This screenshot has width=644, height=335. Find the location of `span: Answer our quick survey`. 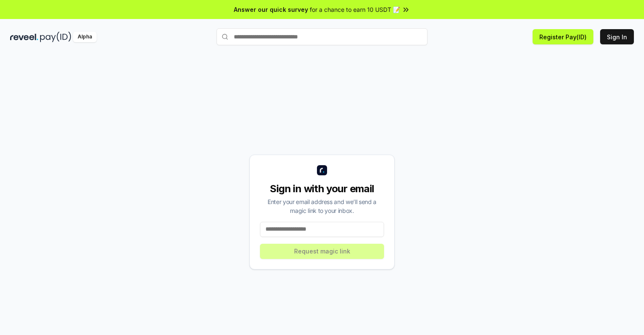

span: Answer our quick survey is located at coordinates (271, 10).